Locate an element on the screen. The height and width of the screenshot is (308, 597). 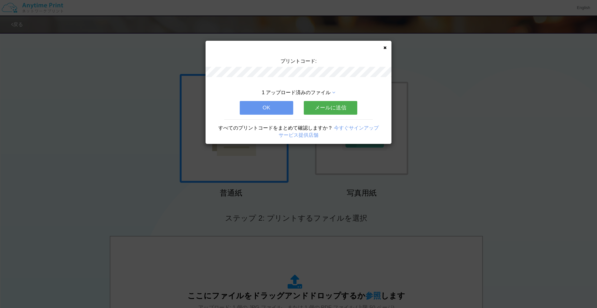
span: すべてのプリントコードをまとめて確認しますか？ is located at coordinates (275, 128).